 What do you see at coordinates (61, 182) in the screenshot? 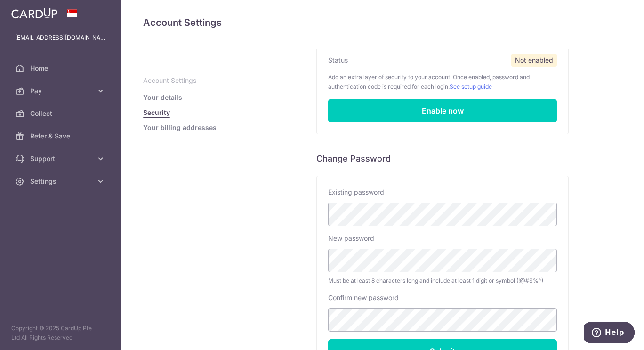
I see `span: Settings` at bounding box center [61, 182].